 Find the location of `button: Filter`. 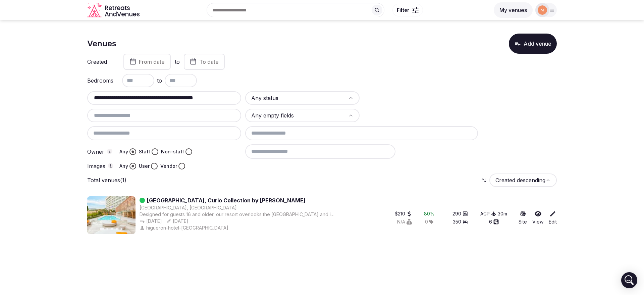

button: Filter is located at coordinates (408, 10).